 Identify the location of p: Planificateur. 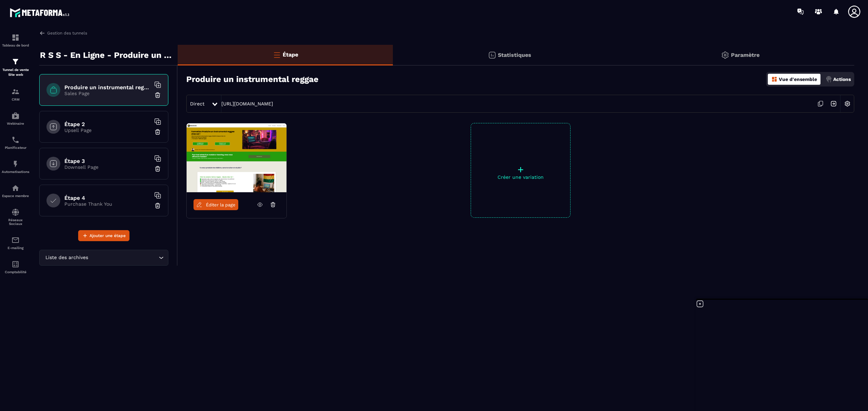
(15, 148).